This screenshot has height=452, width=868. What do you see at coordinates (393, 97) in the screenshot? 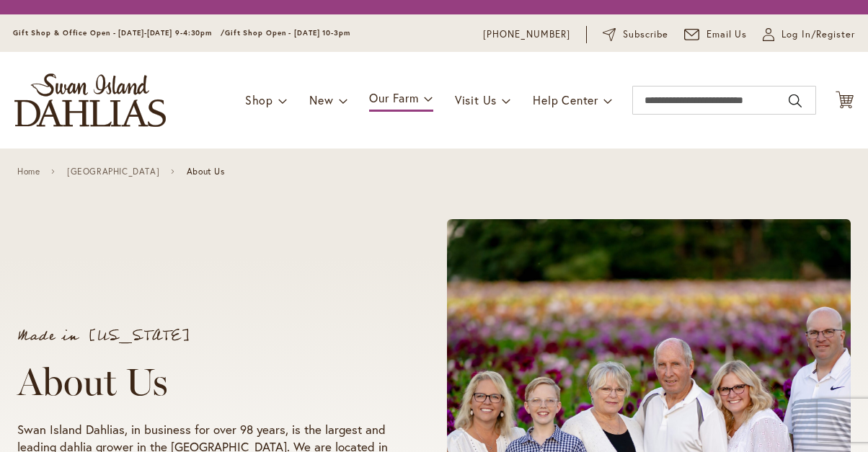
I see `span: Our Farm` at bounding box center [393, 97].